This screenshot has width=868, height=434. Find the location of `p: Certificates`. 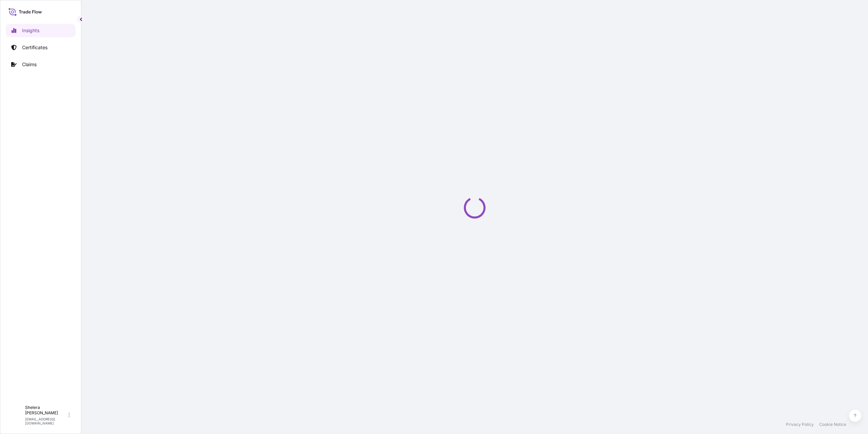

p: Certificates is located at coordinates (35, 47).